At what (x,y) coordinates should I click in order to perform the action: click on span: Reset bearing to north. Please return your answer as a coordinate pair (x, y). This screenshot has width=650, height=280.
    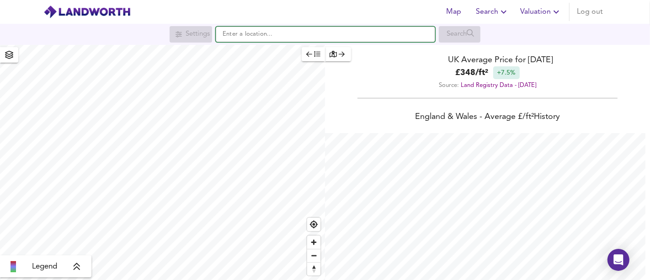
    Looking at the image, I should click on (314, 269).